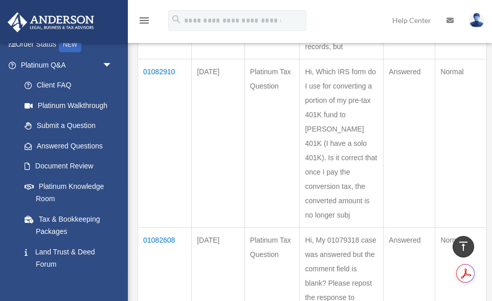 This screenshot has width=492, height=301. What do you see at coordinates (69, 166) in the screenshot?
I see `a: Document Review` at bounding box center [69, 166].